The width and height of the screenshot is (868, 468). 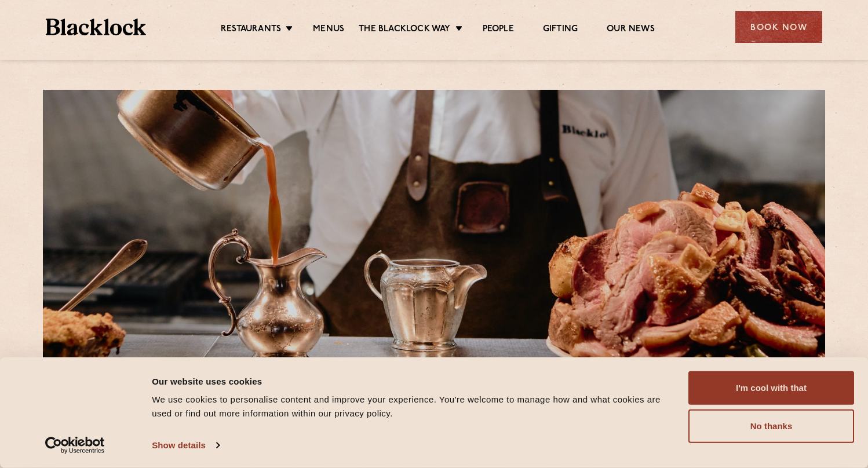 I want to click on a: Restaurants, so click(x=250, y=30).